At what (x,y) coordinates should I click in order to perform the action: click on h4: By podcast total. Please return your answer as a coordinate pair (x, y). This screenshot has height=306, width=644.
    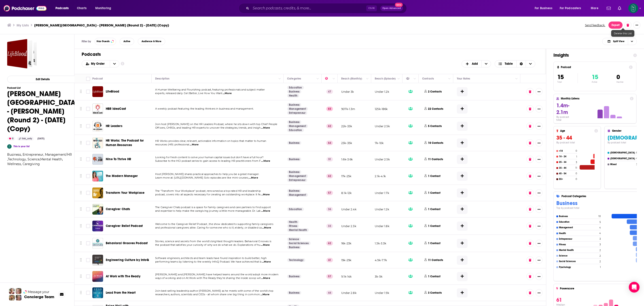
    Looking at the image, I should click on (577, 142).